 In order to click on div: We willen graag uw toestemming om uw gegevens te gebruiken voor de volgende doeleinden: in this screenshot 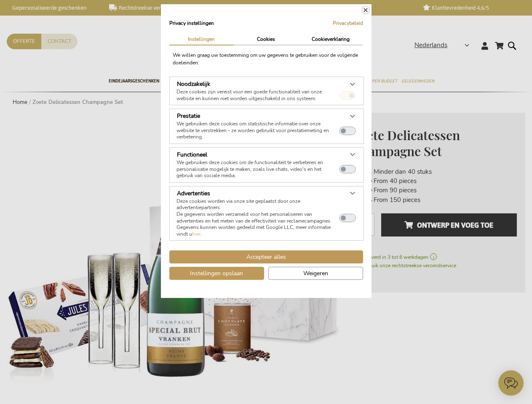, I will do `click(266, 59)`.